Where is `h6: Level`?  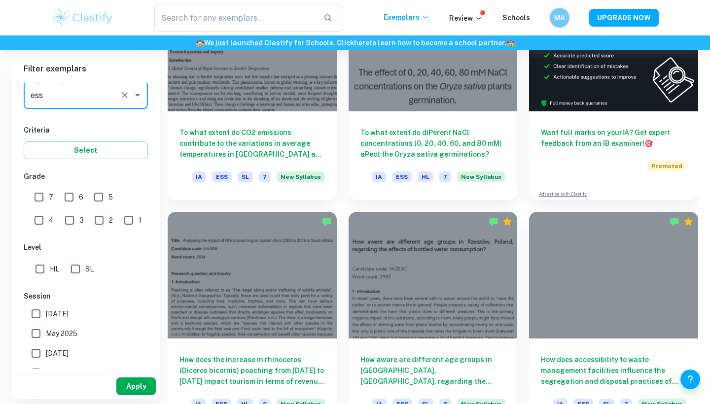 h6: Level is located at coordinates (86, 247).